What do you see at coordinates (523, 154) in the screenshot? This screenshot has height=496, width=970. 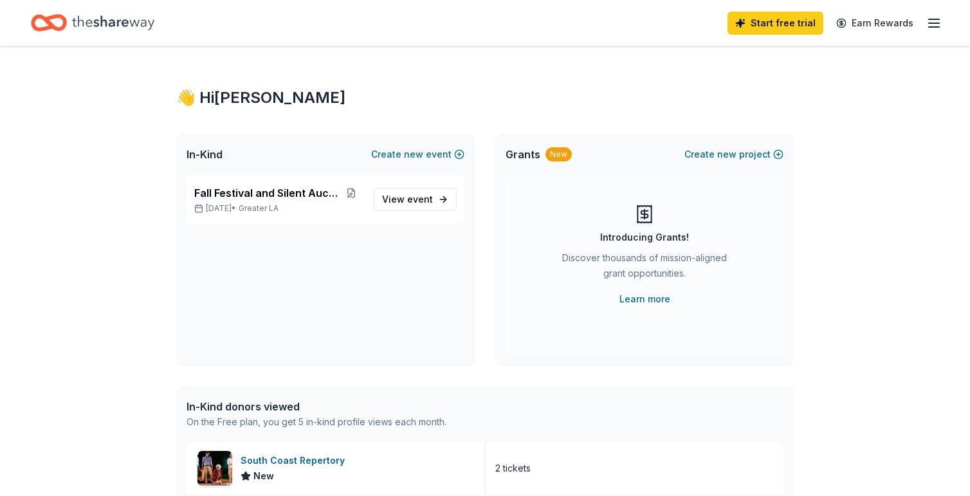 I see `span: Grants` at bounding box center [523, 154].